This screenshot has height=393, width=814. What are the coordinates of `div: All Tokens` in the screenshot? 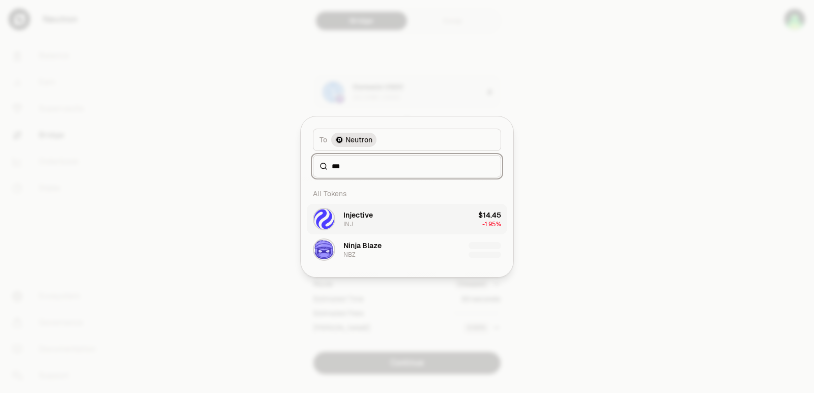 It's located at (407, 194).